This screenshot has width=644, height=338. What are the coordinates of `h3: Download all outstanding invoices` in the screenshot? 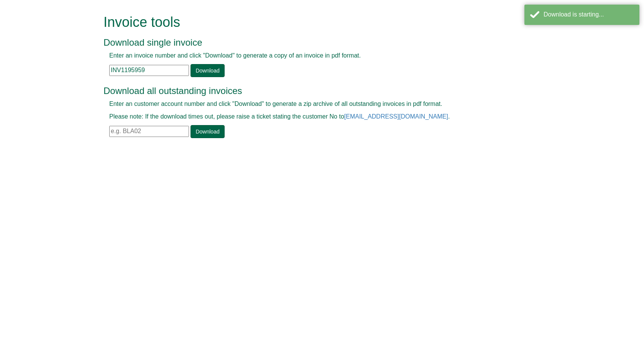 It's located at (313, 91).